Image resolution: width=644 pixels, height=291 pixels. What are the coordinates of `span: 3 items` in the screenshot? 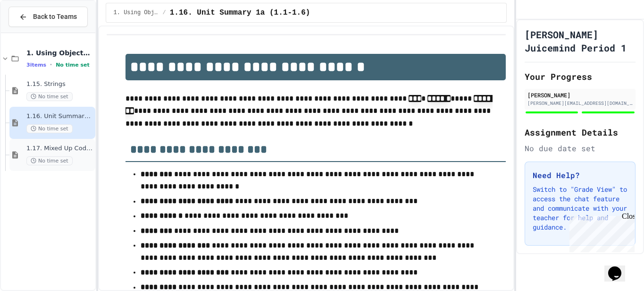 It's located at (36, 65).